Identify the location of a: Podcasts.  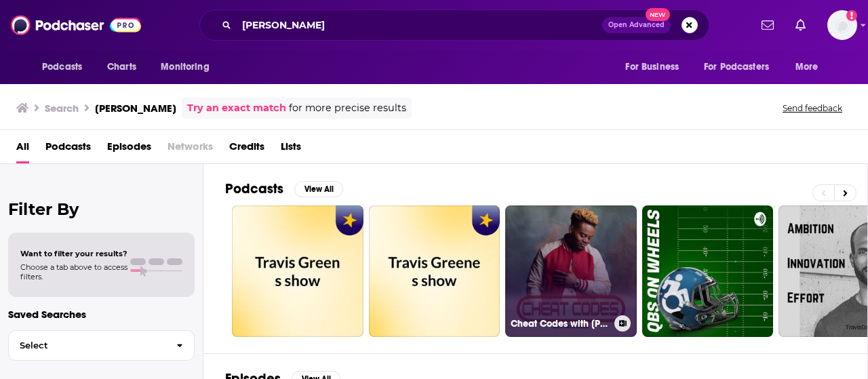
(67, 149).